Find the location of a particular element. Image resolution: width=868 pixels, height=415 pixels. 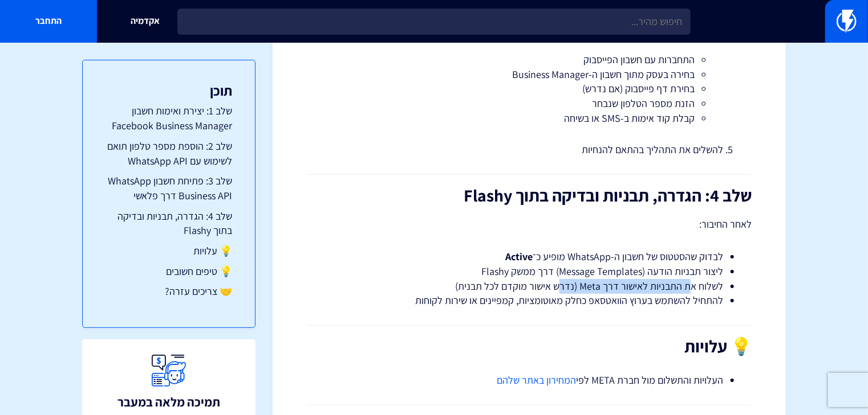

li: התחברות עם חשבון הפייסבוק is located at coordinates (529, 60).